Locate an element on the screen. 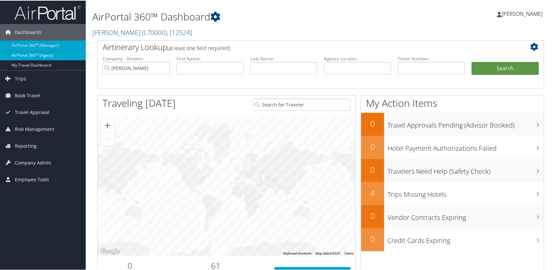 Image resolution: width=553 pixels, height=270 pixels. span: ( L70000 ) is located at coordinates (154, 32).